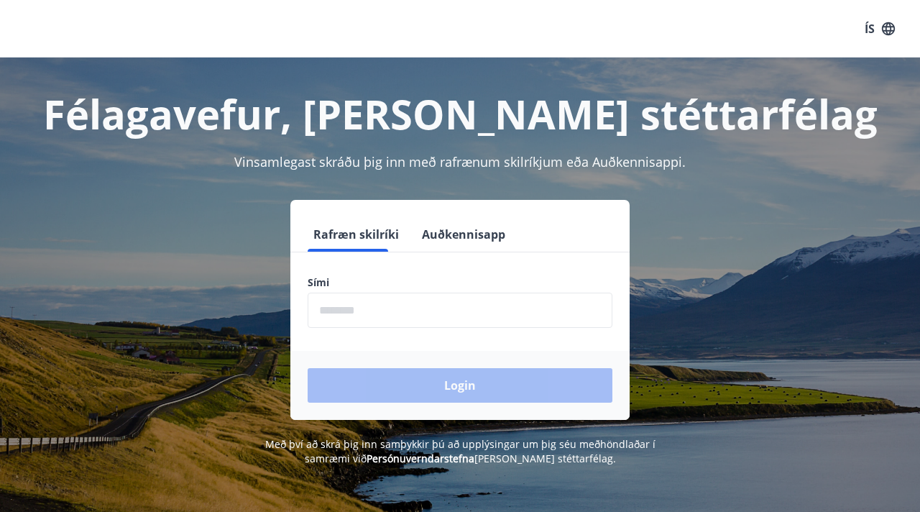  What do you see at coordinates (421, 458) in the screenshot?
I see `a: Persónuverndarstefna` at bounding box center [421, 458].